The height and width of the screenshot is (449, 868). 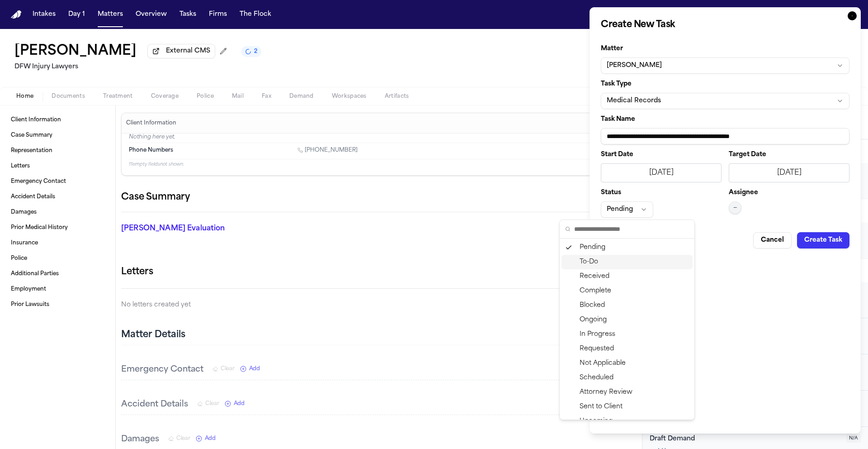 I want to click on div: Received, so click(x=627, y=276).